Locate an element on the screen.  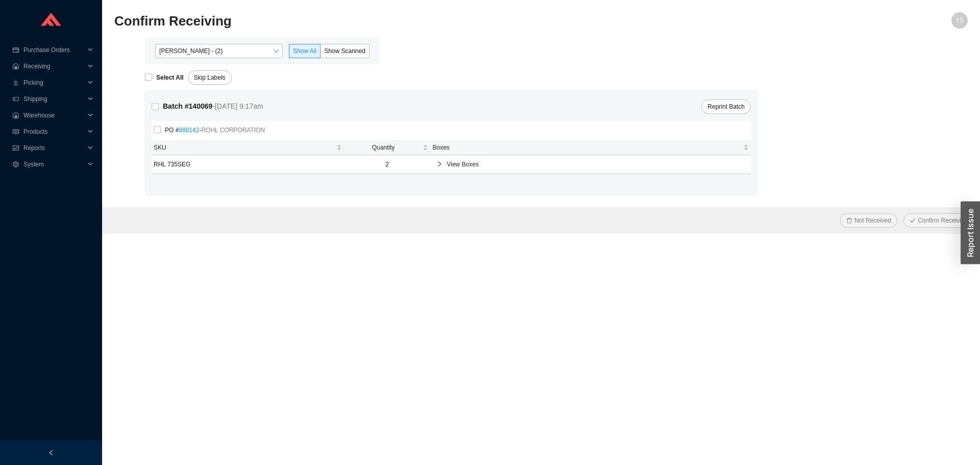
button: checkConfirm Receiving is located at coordinates (939, 220).